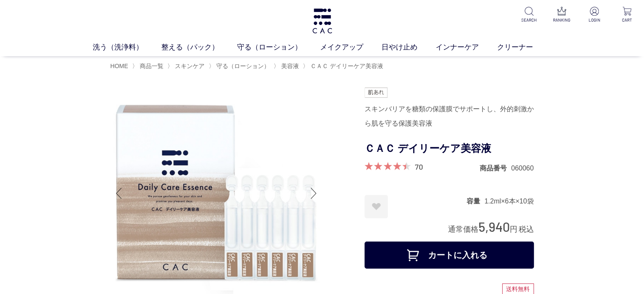 The width and height of the screenshot is (644, 294). Describe the element at coordinates (189, 66) in the screenshot. I see `a: スキンケア` at that location.